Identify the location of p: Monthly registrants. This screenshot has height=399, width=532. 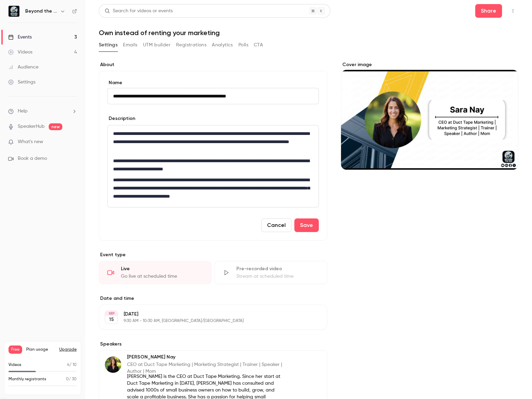
(28, 379).